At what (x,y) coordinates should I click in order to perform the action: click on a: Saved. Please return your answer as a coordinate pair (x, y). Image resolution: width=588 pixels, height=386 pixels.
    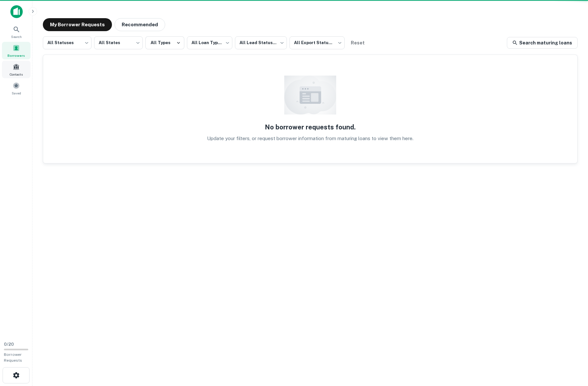
    Looking at the image, I should click on (16, 88).